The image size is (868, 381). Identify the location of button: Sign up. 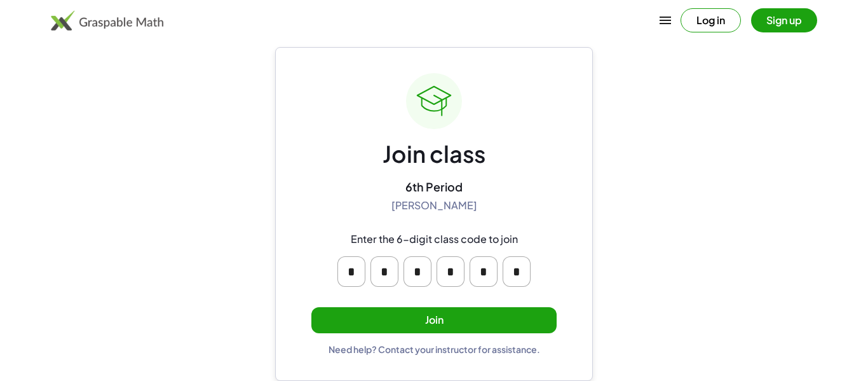
(785, 20).